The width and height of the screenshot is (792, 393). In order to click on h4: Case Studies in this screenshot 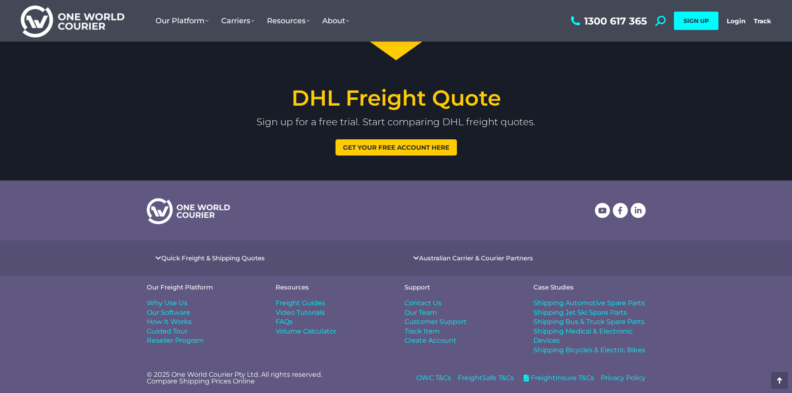, I will do `click(590, 287)`.